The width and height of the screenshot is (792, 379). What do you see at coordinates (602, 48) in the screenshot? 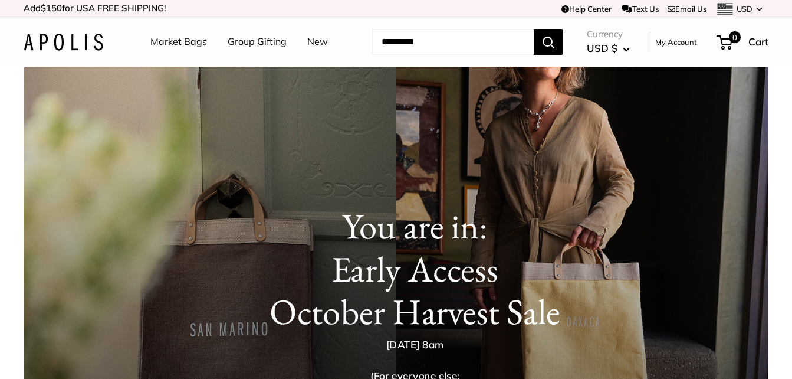
I see `span: USD $` at bounding box center [602, 48].